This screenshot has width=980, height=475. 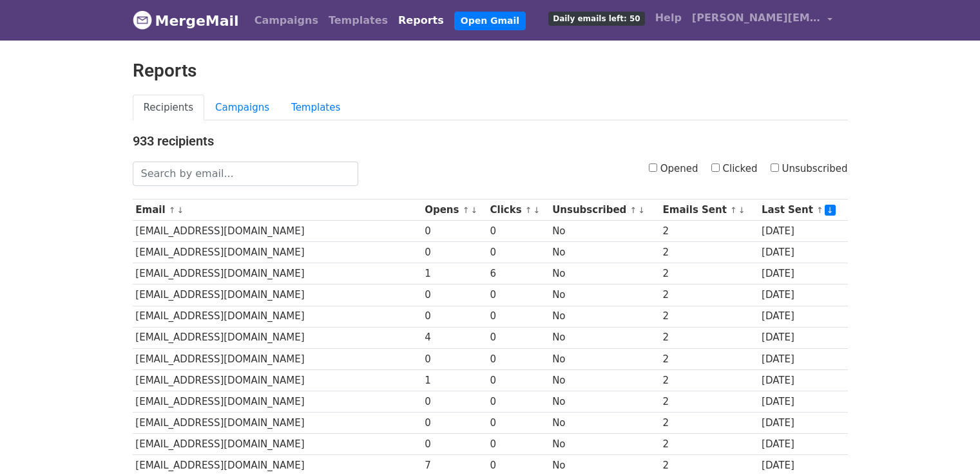 What do you see at coordinates (421, 20) in the screenshot?
I see `a: Reports` at bounding box center [421, 20].